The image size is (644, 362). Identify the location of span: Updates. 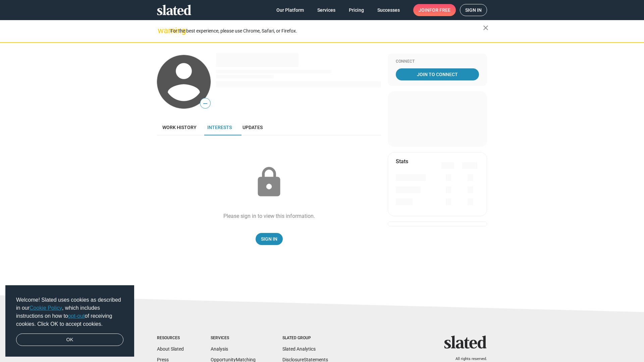
(253, 127).